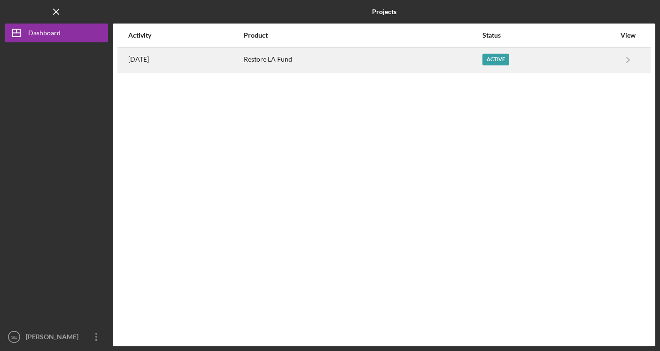 This screenshot has width=660, height=351. Describe the element at coordinates (186, 35) in the screenshot. I see `div: Activity` at that location.